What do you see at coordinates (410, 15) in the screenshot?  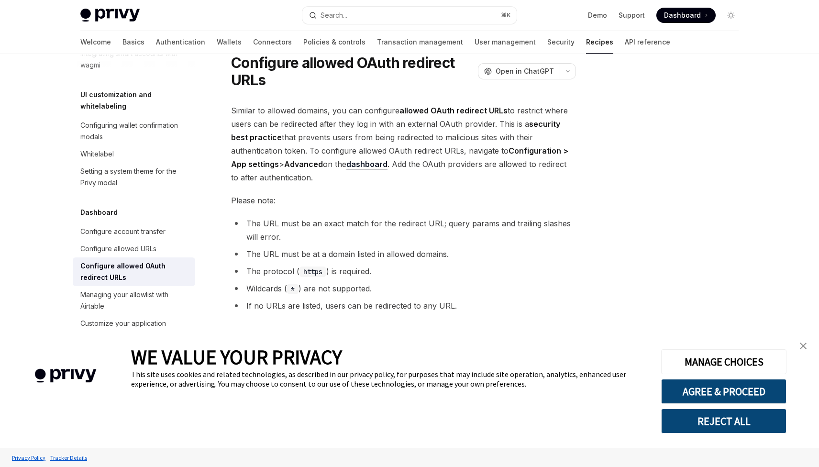 I see `button: Open search` at bounding box center [410, 15].